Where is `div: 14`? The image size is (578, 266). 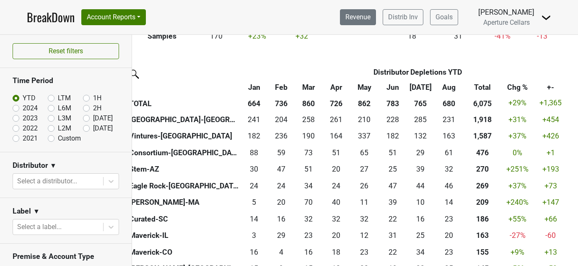 div: 14 is located at coordinates (254, 219).